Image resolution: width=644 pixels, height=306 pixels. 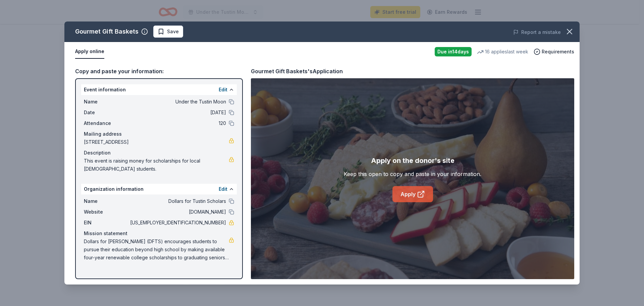 I want to click on div: 16 applies last week, so click(x=502, y=52).